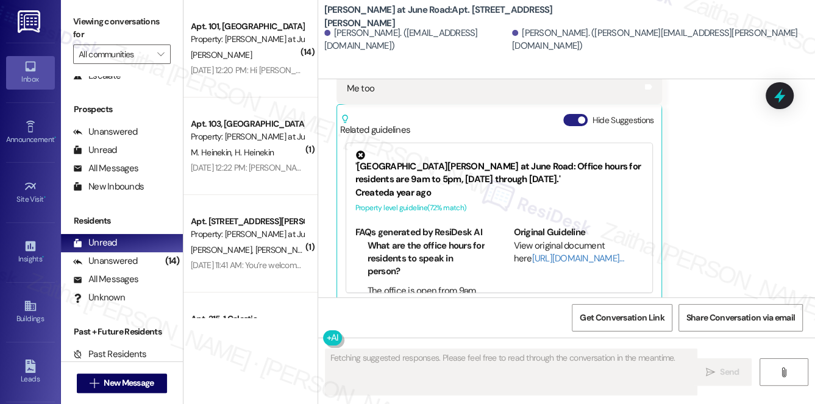  I want to click on div: Escalate, so click(97, 76).